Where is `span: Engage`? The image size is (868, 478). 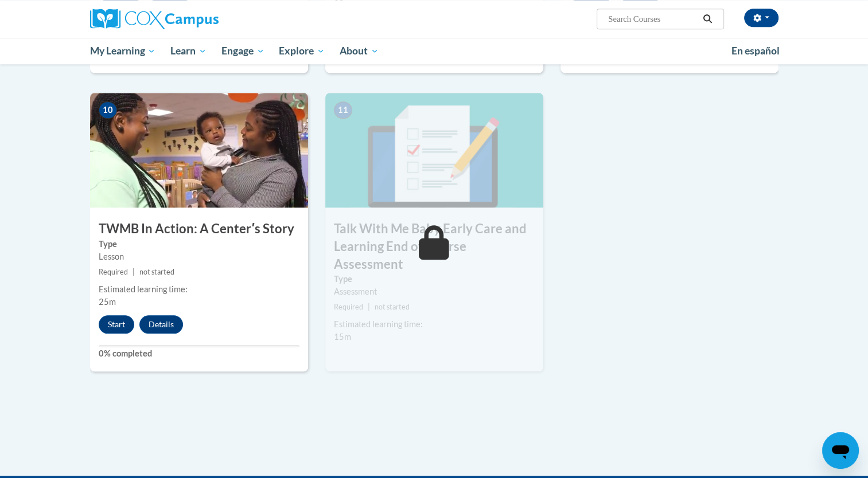
span: Engage is located at coordinates (242, 51).